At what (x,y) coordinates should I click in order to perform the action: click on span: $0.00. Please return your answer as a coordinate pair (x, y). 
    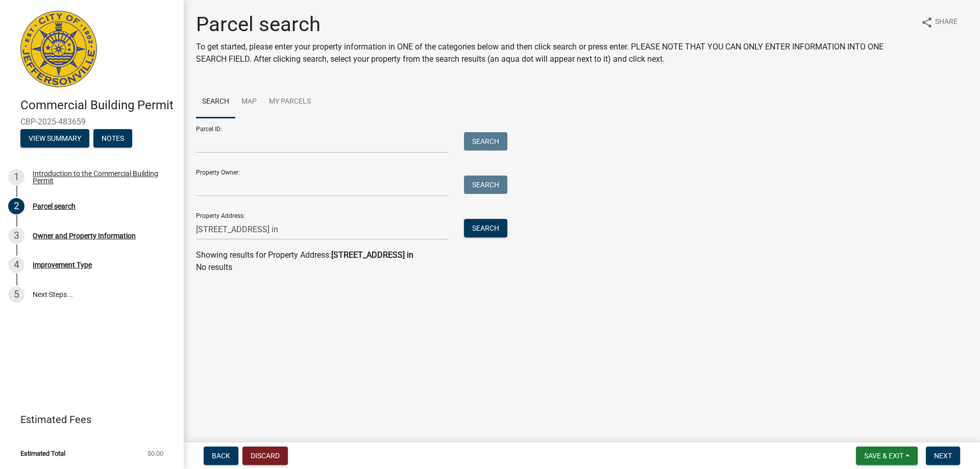
    Looking at the image, I should click on (155, 453).